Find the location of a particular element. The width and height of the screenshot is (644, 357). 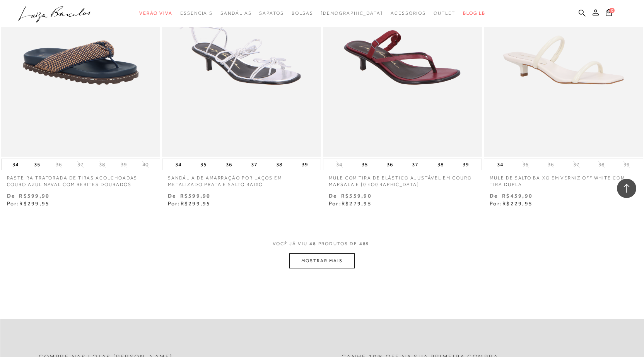

p: RASTEIRA TRATORADA DE TIRAS ACOLCHOADAS COURO AZUL NAVAL COM REBITES DOURADOS is located at coordinates (80, 179).